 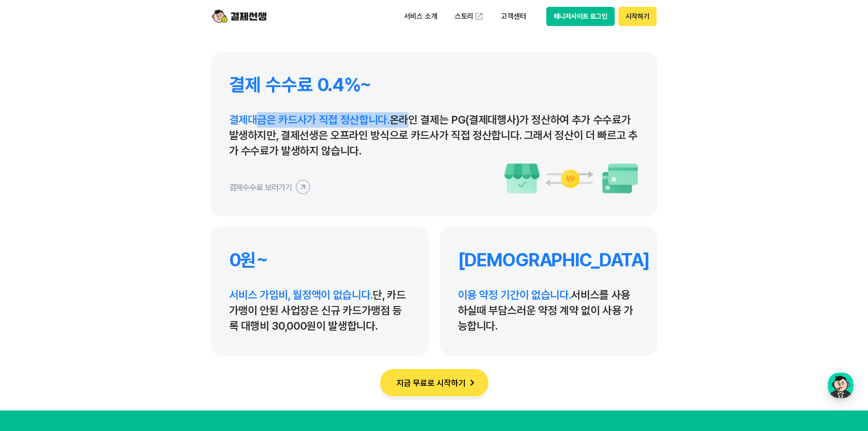 I want to click on button: 지금 무료로 시작하기, so click(x=434, y=382).